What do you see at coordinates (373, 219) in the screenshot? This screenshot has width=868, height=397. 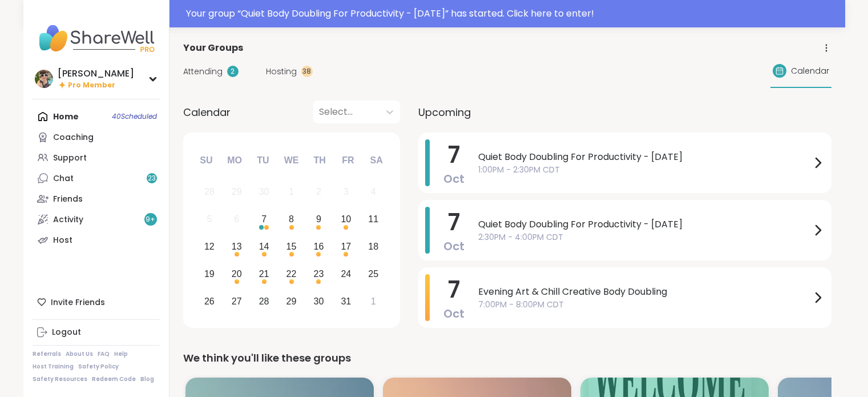 I see `div: Choose Saturday, October 11th, 2025` at bounding box center [373, 219].